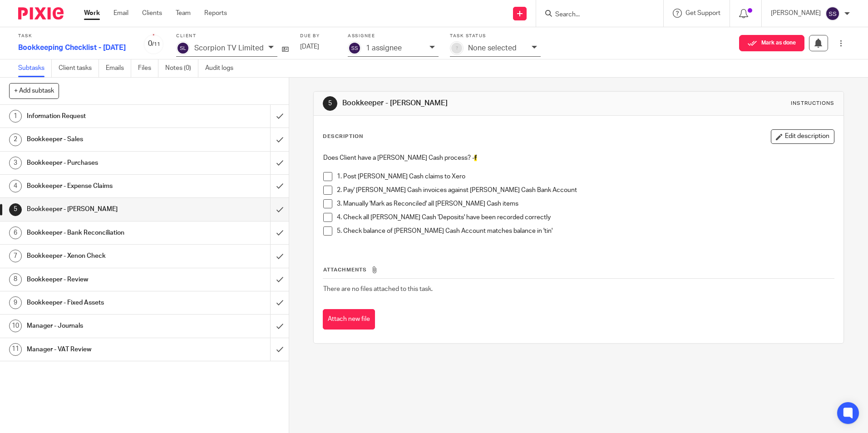 The height and width of the screenshot is (433, 868). What do you see at coordinates (148, 68) in the screenshot?
I see `a: Files` at bounding box center [148, 68].